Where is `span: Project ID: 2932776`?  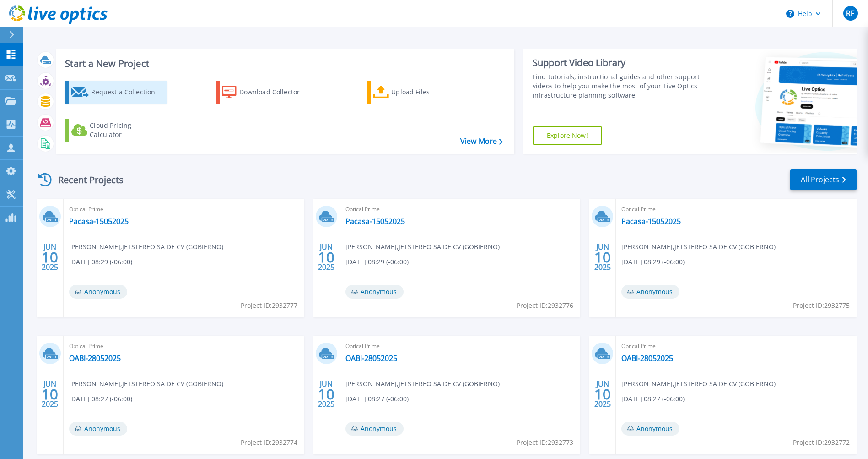 span: Project ID: 2932776 is located at coordinates (545, 306).